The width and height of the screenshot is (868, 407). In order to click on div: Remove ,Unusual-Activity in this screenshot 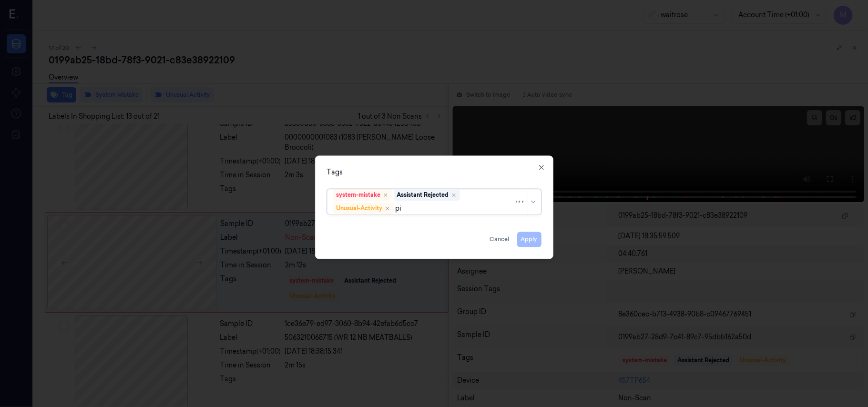, I will do `click(387, 209)`.